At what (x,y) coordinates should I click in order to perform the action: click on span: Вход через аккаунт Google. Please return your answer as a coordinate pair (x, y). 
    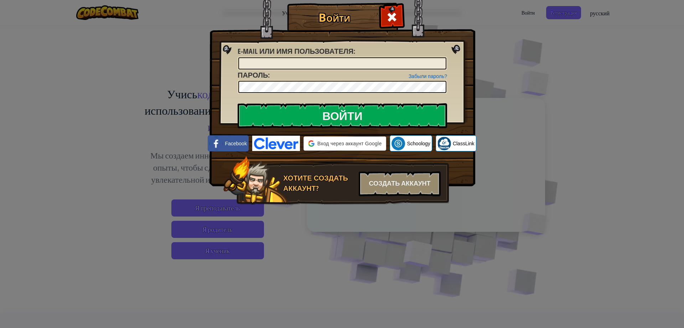
    Looking at the image, I should click on (349, 143).